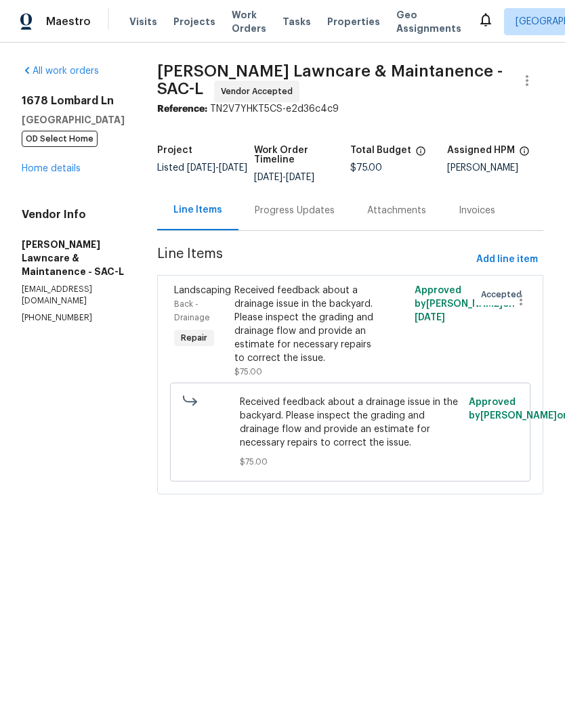 The image size is (565, 728). Describe the element at coordinates (504, 294) in the screenshot. I see `span: Accepted` at that location.